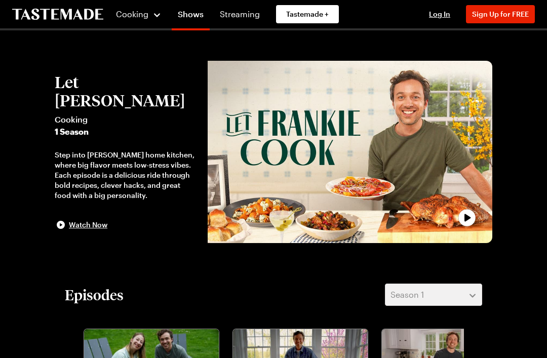  Describe the element at coordinates (434, 295) in the screenshot. I see `button: Season 1` at that location.